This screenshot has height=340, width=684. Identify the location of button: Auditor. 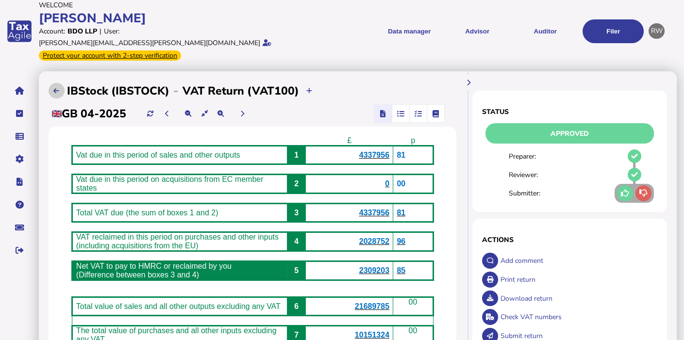
(545, 31).